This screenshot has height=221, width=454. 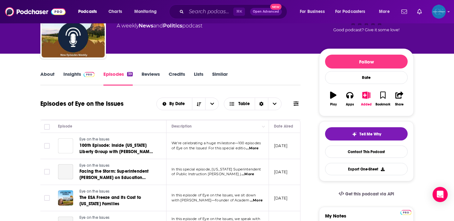 I want to click on button: Open AdvancedNew, so click(x=266, y=12).